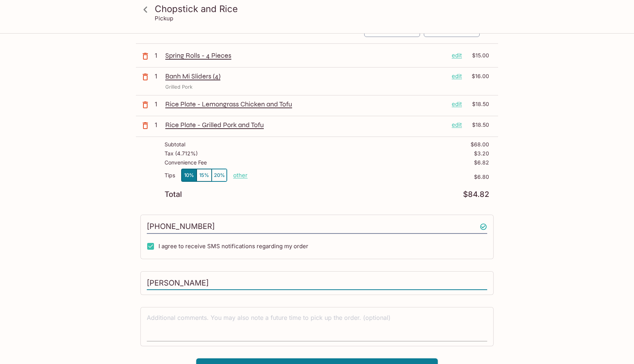  What do you see at coordinates (240, 175) in the screenshot?
I see `p: other` at bounding box center [240, 175].